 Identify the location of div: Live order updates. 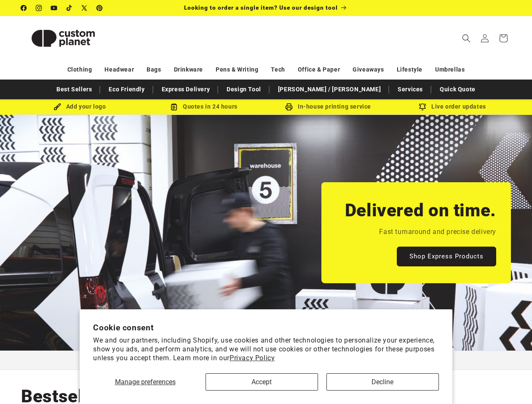
(452, 106).